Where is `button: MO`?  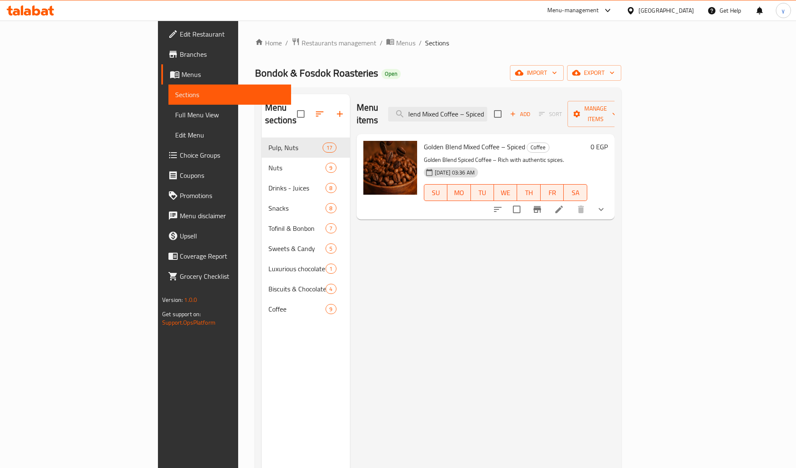
button: MO is located at coordinates (459, 192).